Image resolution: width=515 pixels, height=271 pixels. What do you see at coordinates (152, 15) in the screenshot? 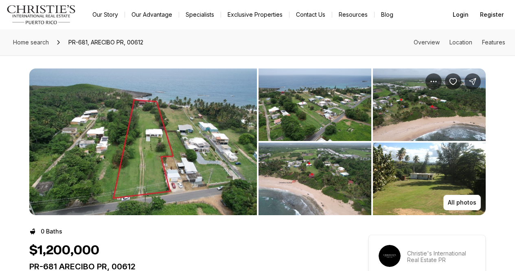
I see `a: Our Advantage` at bounding box center [152, 15].